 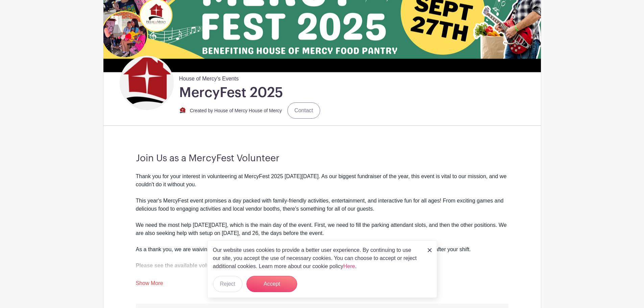 What do you see at coordinates (317, 258) in the screenshot?
I see `p: Our website uses cookies to provide a better user experience. By continuing to use our site, you ...` at bounding box center [317, 258].